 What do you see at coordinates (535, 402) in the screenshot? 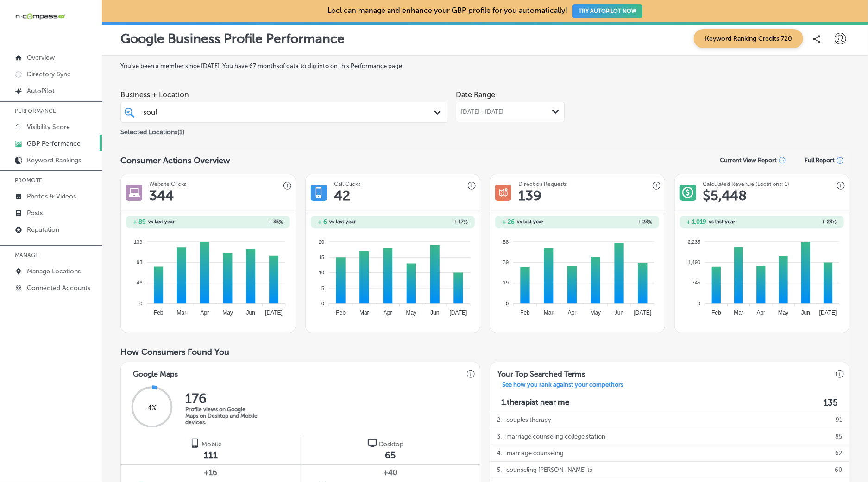
I see `p: 1. therapist near me` at bounding box center [535, 402].